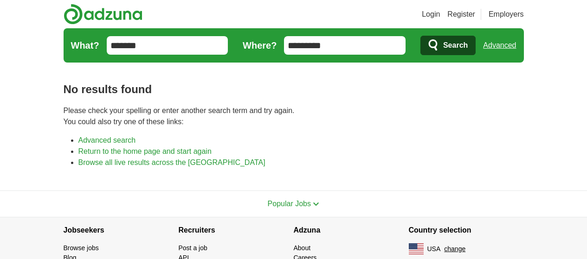 This screenshot has width=587, height=259. I want to click on span: Search, so click(455, 45).